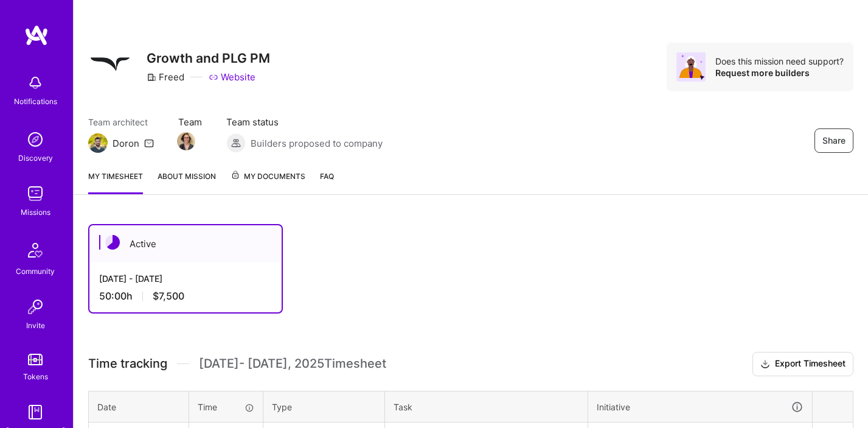  I want to click on span: Time tracking, so click(127, 364).